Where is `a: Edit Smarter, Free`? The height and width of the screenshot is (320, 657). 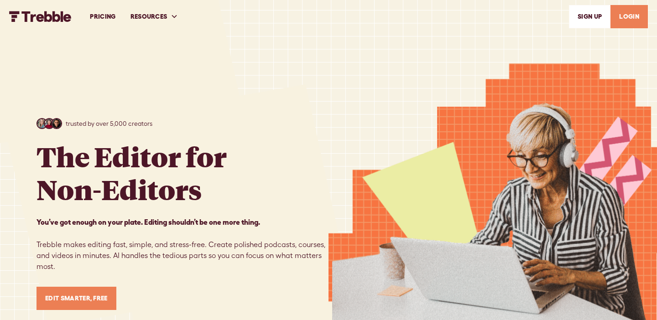
a: Edit Smarter, Free is located at coordinates (76, 298).